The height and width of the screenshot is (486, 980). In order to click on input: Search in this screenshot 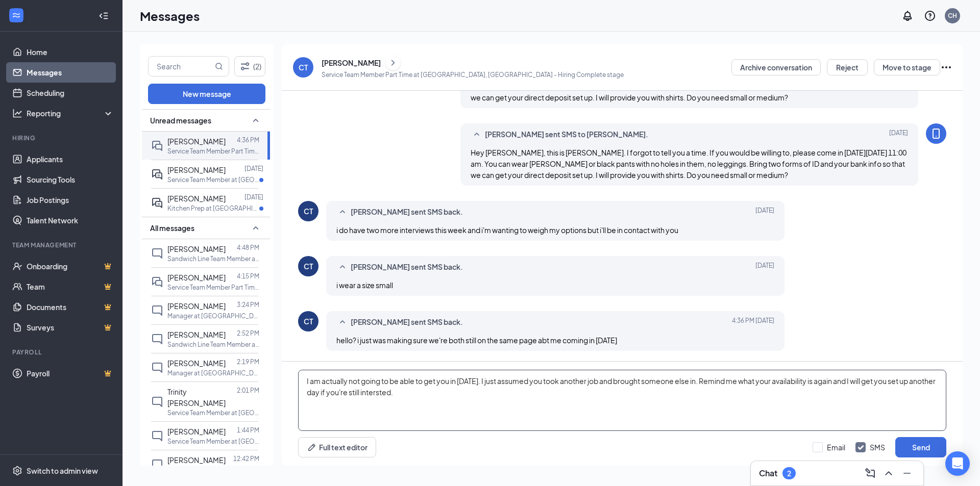, I will do `click(181, 66)`.